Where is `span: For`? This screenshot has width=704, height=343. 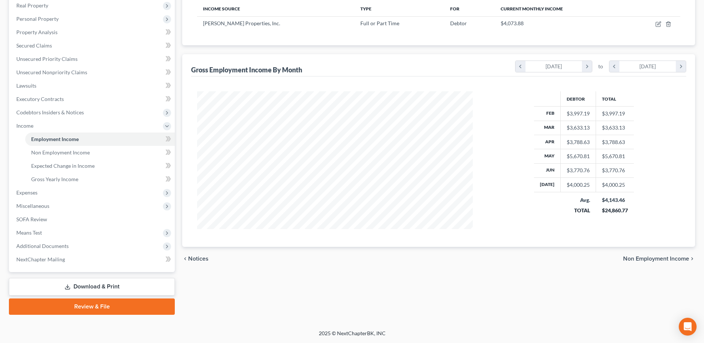 span: For is located at coordinates (454, 9).